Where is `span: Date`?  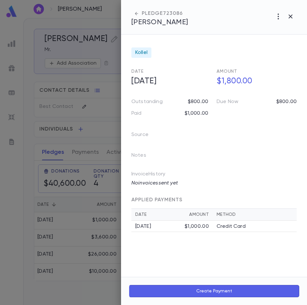
span: Date is located at coordinates (137, 71).